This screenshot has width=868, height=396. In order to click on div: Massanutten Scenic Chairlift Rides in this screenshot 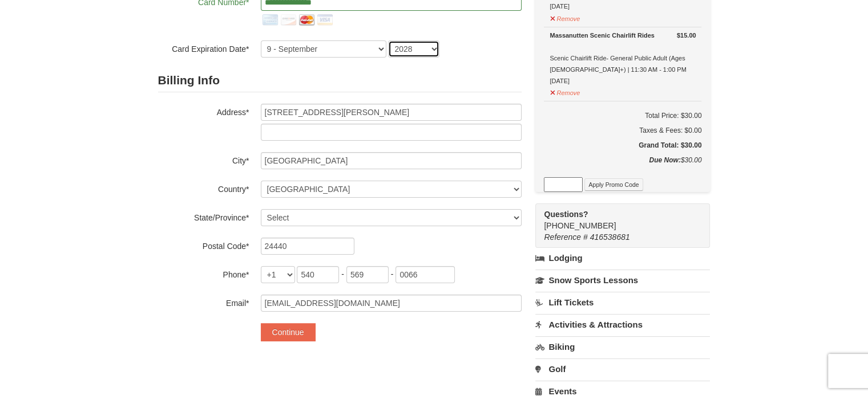, I will do `click(622, 35)`.